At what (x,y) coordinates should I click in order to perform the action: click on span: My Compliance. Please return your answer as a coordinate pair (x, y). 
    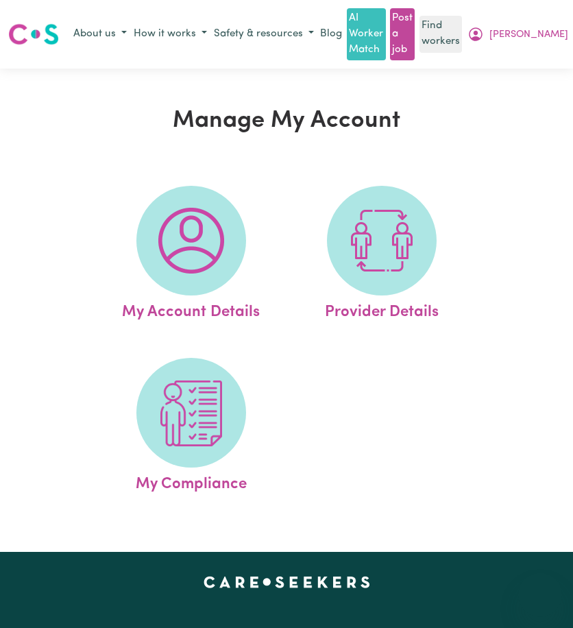
    Looking at the image, I should click on (191, 482).